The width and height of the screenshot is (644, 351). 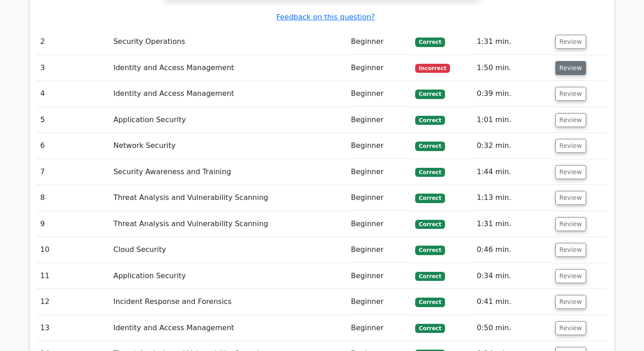 What do you see at coordinates (512, 276) in the screenshot?
I see `td: 0:34 min.` at bounding box center [512, 276].